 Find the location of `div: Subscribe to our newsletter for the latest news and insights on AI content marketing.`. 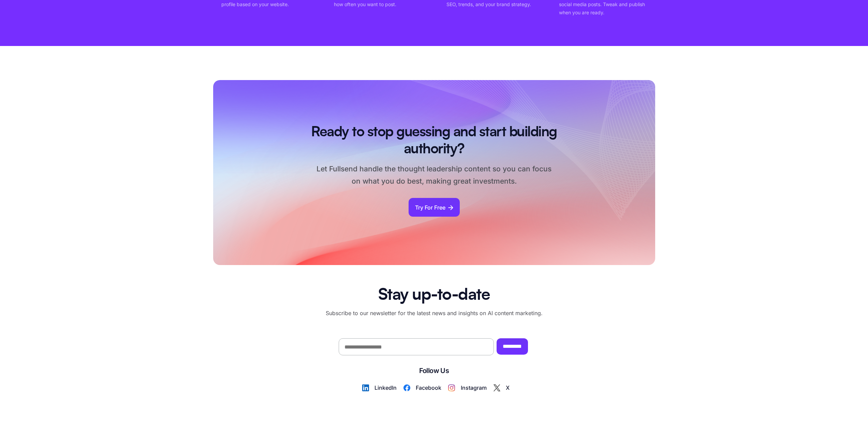

div: Subscribe to our newsletter for the latest news and insights on AI content marketing. is located at coordinates (434, 313).